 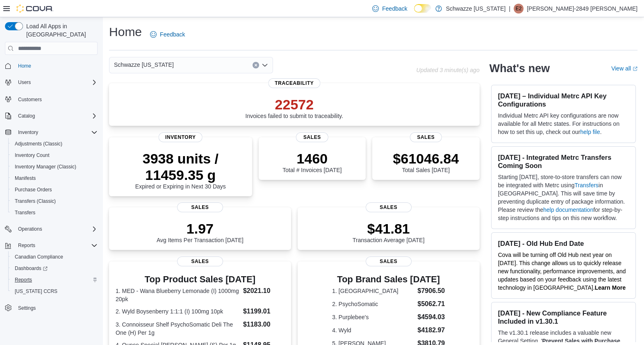 What do you see at coordinates (200, 229) in the screenshot?
I see `p: 1.97` at bounding box center [200, 229].